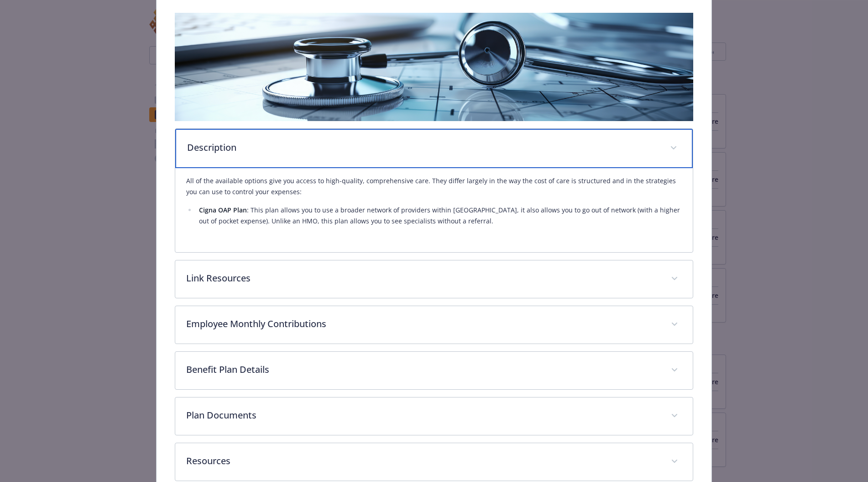  What do you see at coordinates (423, 415) in the screenshot?
I see `p: Plan Documents` at bounding box center [423, 415].